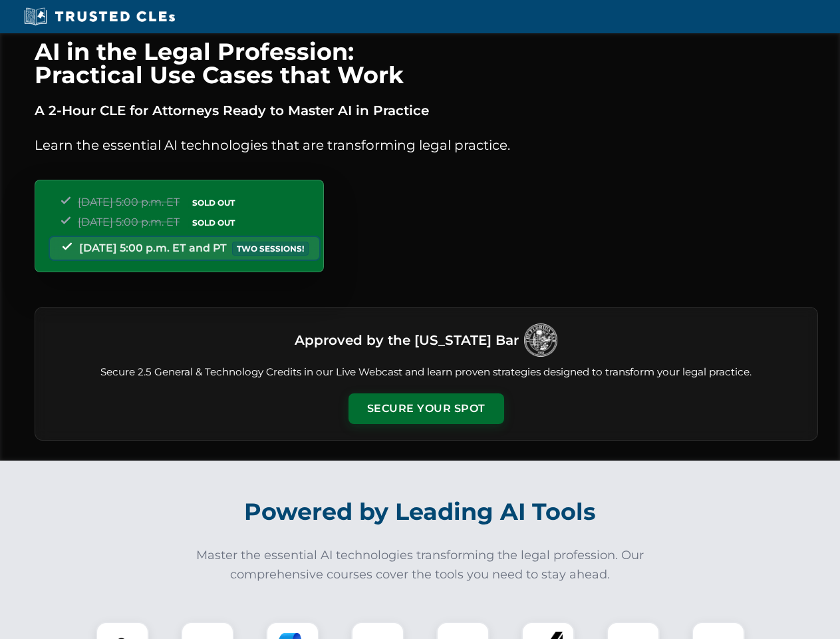  What do you see at coordinates (420, 565) in the screenshot?
I see `p: Master the essential AI technologies transforming the legal profession. Our comprehensive courses...` at bounding box center [420, 565].